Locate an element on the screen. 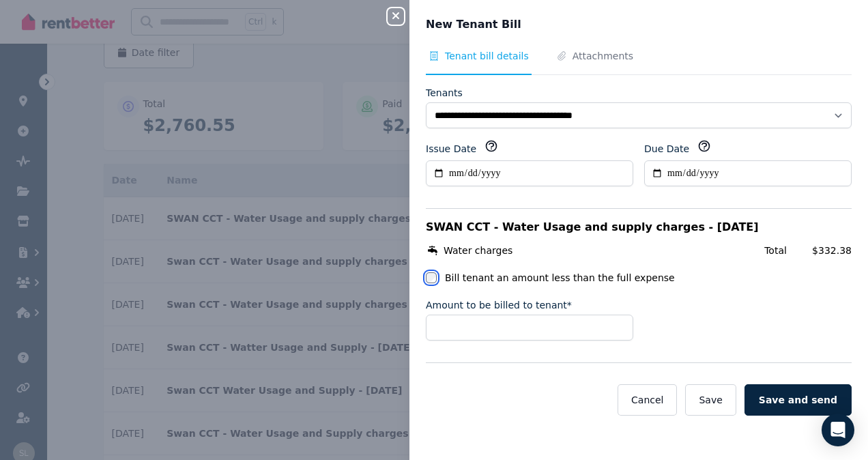 Image resolution: width=868 pixels, height=460 pixels. label: Due Date is located at coordinates (666, 149).